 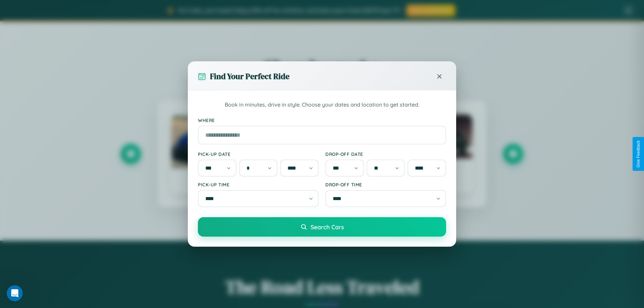 I want to click on label: Drop-off Time, so click(x=386, y=185).